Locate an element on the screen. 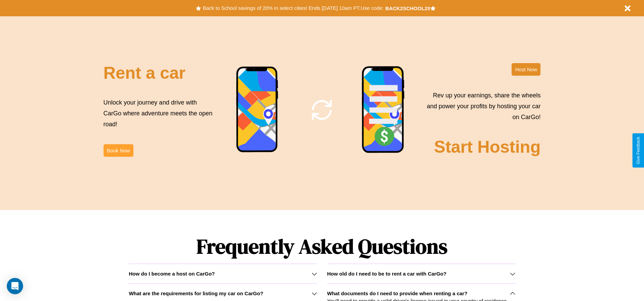 The width and height of the screenshot is (644, 301). div: Give Feedback is located at coordinates (639, 150).